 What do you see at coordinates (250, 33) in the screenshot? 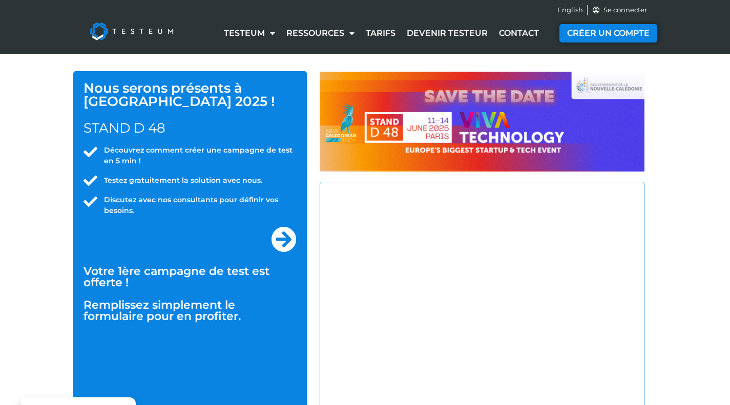
I see `a: Testeum` at bounding box center [250, 33].